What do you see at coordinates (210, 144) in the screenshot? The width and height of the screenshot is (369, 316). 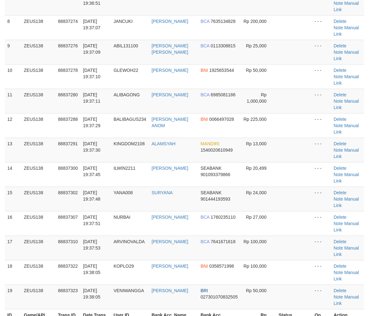 I see `span: MANDIRI` at bounding box center [210, 144].